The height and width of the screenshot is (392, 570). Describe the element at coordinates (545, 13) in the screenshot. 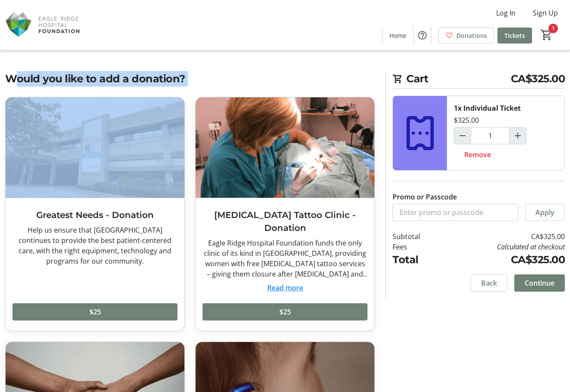

I see `button: Sign Up` at that location.